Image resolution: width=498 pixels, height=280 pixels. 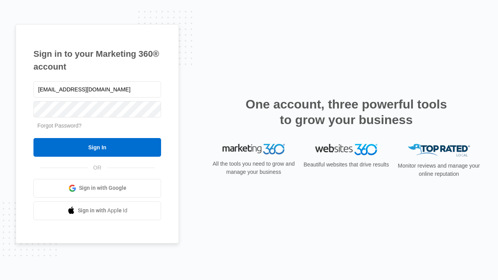 What do you see at coordinates (60, 126) in the screenshot?
I see `a: Forgot Password?` at bounding box center [60, 126].